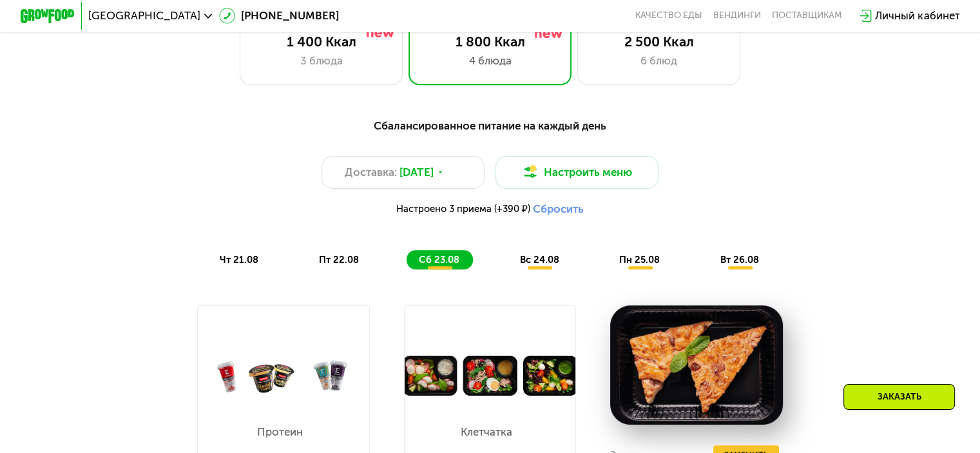 This screenshot has width=980, height=453. What do you see at coordinates (539, 259) in the screenshot?
I see `span: вс 24.08` at bounding box center [539, 259].